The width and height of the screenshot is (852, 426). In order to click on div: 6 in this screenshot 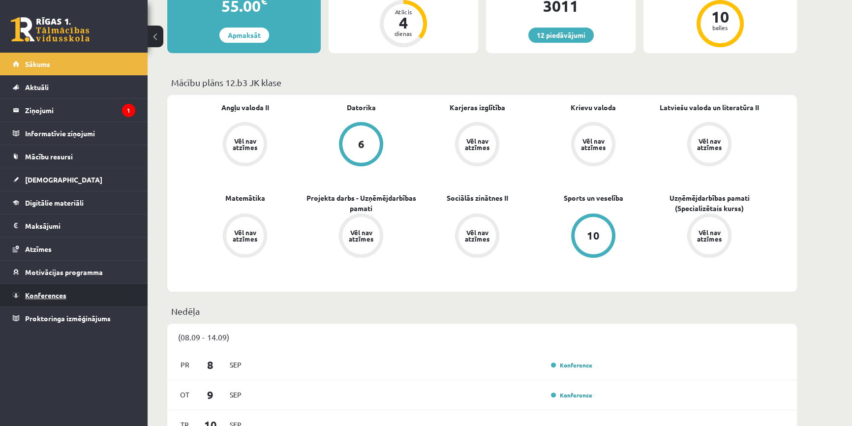, I will do `click(361, 144)`.